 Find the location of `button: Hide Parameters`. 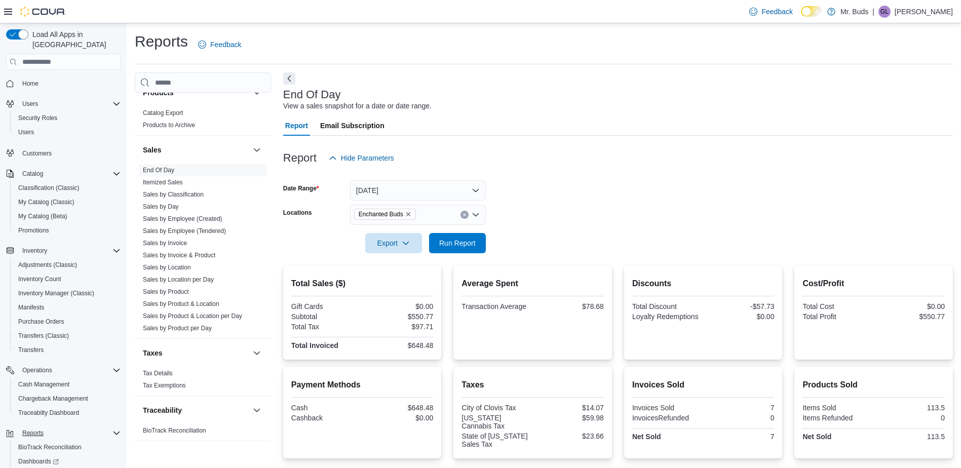

button: Hide Parameters is located at coordinates (361, 158).